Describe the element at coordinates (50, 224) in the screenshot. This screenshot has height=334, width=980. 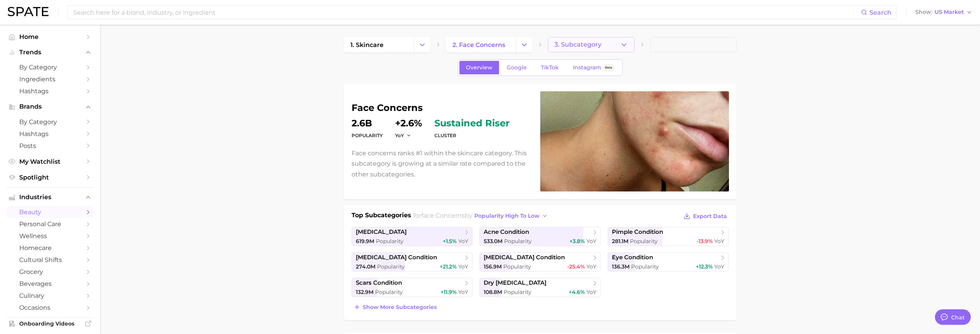
I see `span: personal care` at that location.